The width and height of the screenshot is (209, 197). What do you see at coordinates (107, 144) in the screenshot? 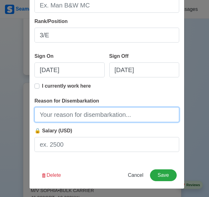
I see `input: ex. 2500` at bounding box center [107, 144].